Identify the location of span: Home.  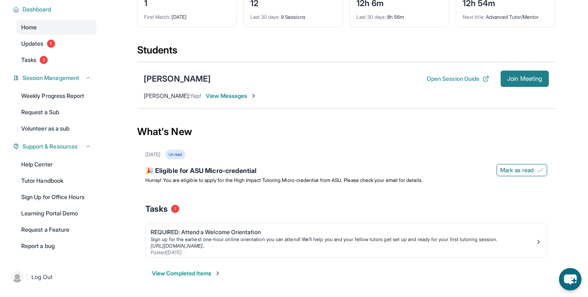
(29, 27).